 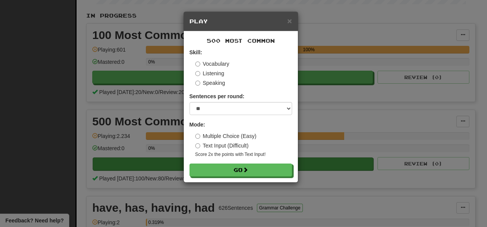 What do you see at coordinates (241, 170) in the screenshot?
I see `button: Go` at bounding box center [241, 170].